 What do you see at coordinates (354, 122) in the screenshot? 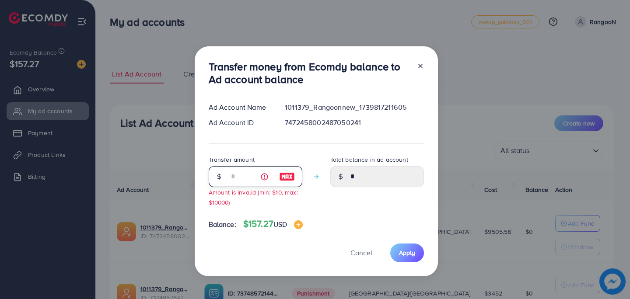
I see `div: 7472458002487050241` at bounding box center [354, 122].